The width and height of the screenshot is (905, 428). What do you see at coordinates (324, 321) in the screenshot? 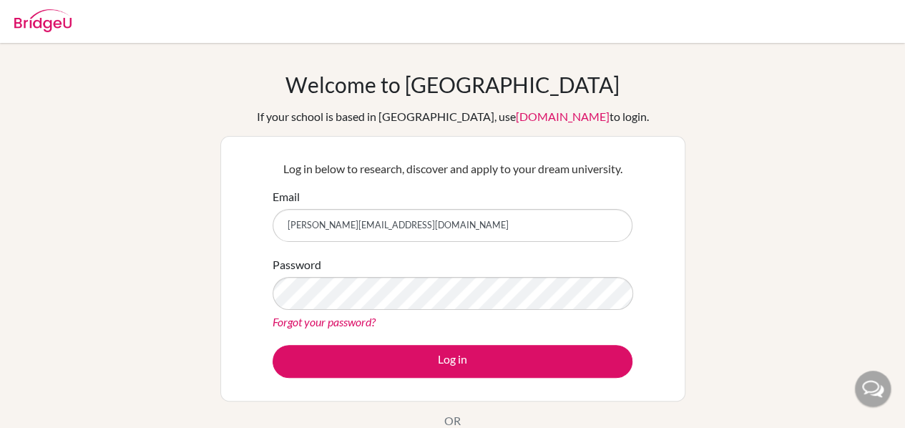
I see `a: Forgot your password?` at bounding box center [324, 321].